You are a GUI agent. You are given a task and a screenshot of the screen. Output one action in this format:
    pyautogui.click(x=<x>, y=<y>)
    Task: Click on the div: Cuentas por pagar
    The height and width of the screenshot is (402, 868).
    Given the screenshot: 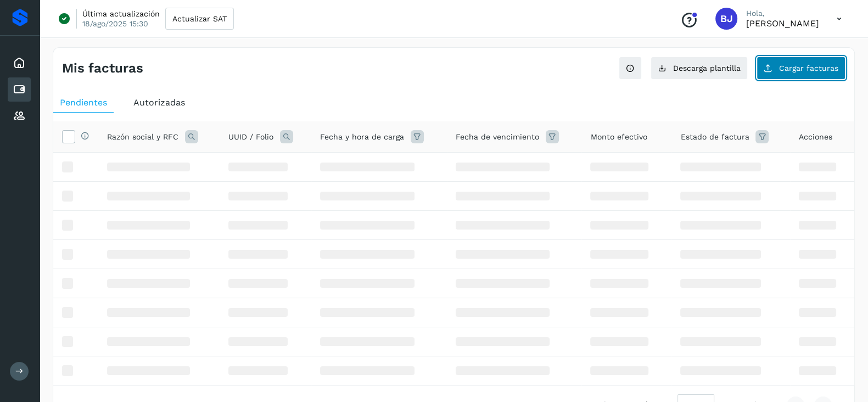 What is the action you would take?
    pyautogui.click(x=19, y=90)
    